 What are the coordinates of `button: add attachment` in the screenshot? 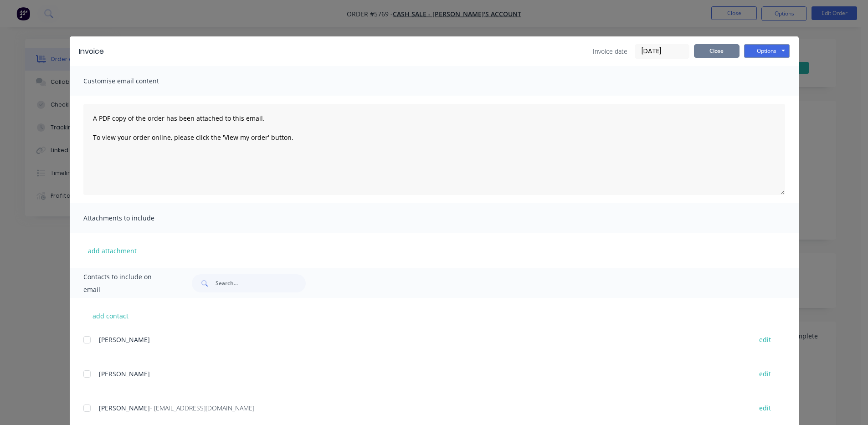 It's located at (112, 251).